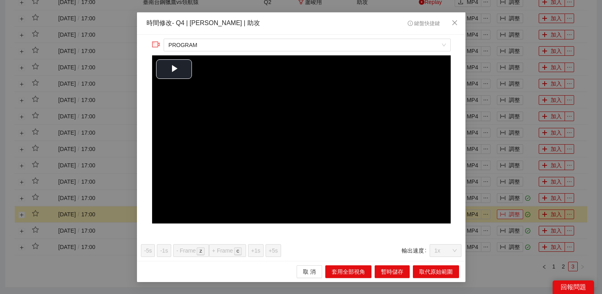 The width and height of the screenshot is (602, 294). Describe the element at coordinates (349, 271) in the screenshot. I see `button: 套用全部視角` at that location.